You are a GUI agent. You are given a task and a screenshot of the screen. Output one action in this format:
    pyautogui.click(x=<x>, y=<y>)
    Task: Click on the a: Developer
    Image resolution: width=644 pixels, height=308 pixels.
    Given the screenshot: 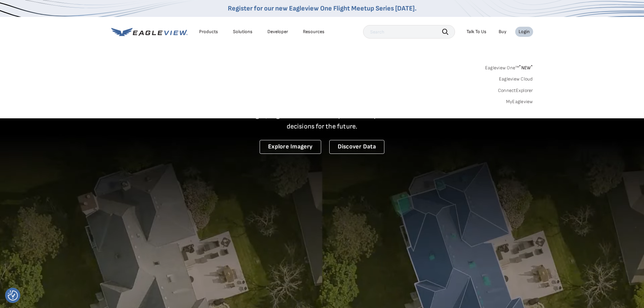 What is the action you would take?
    pyautogui.click(x=277, y=32)
    